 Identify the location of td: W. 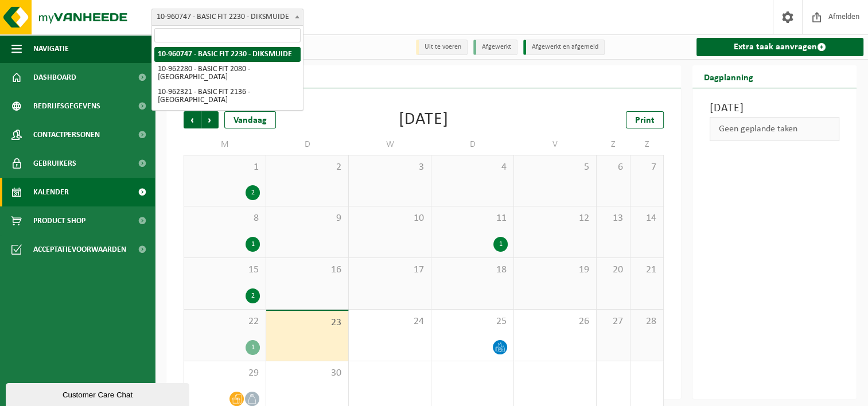
(390, 145).